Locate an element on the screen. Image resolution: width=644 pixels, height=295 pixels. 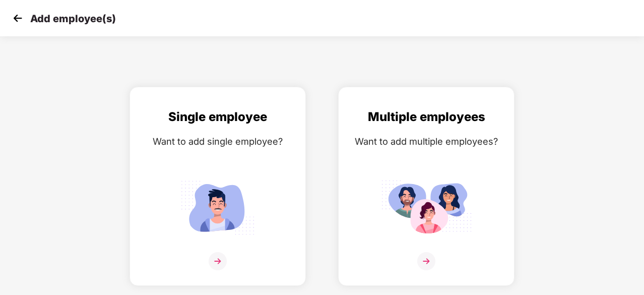
img: svg+xml;base64,PHN2ZyB4bWxucz0iaHR0cDovL3d3dy53My5vcmcvMjAwMC9zdmciIGlkPSJNdWx0aXBsZV9lbXBsb3llZS... is located at coordinates (426, 207).